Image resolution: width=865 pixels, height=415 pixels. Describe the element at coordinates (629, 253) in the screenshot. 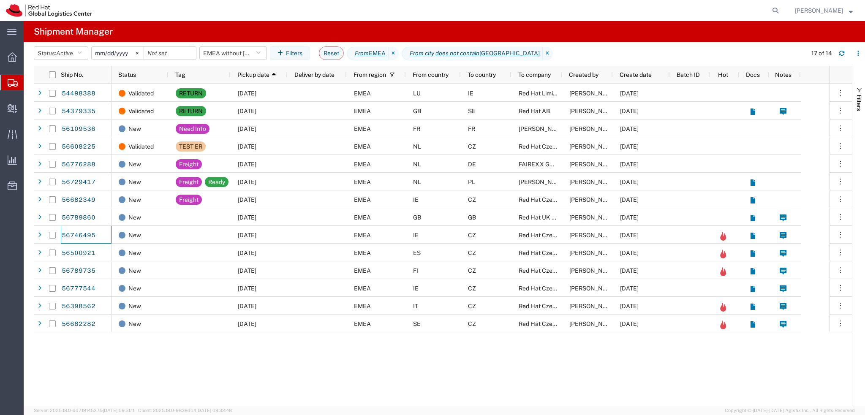

I see `span: 08/14/2025` at that location.